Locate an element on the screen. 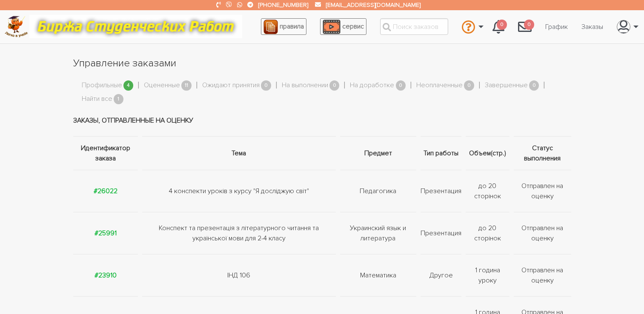 This screenshot has width=644, height=314. h1: Управление заказами is located at coordinates (322, 64).